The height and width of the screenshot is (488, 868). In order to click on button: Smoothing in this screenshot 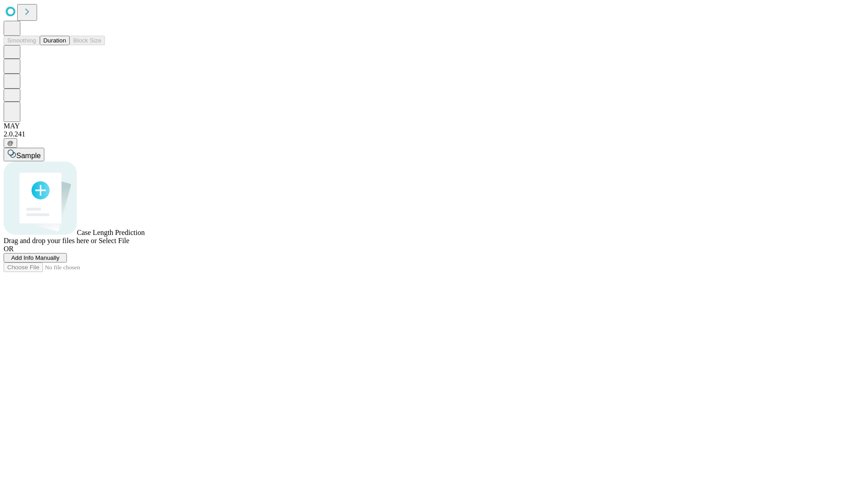, I will do `click(22, 40)`.